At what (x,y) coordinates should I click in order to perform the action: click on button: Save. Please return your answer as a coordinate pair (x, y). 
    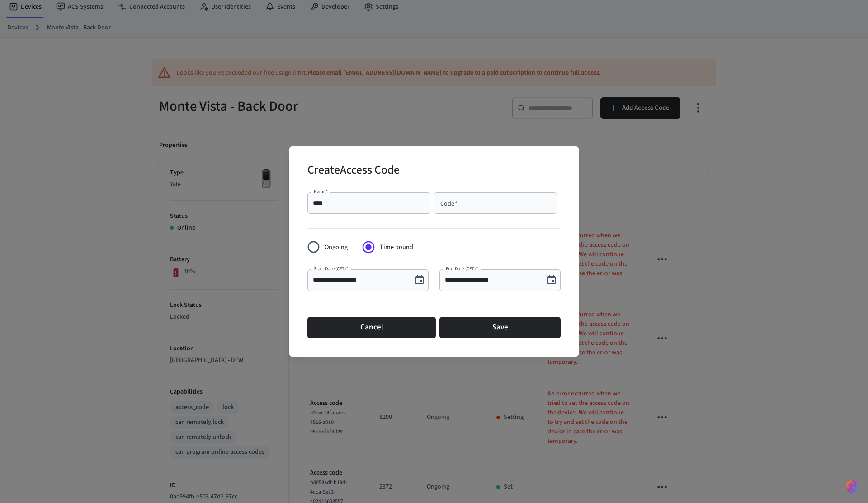
    Looking at the image, I should click on (500, 328).